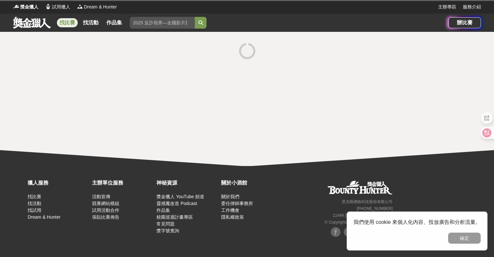 Image resolution: width=494 pixels, height=257 pixels. What do you see at coordinates (417, 222) in the screenshot?
I see `span: 我們使用 cookie 來個人化內容、投放廣告和分析流量。` at bounding box center [417, 222].